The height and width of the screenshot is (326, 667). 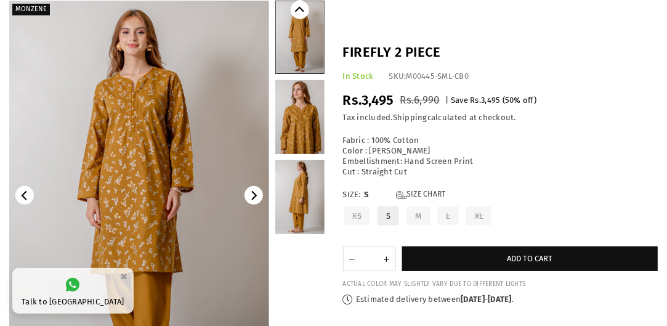 I want to click on span: Add to cart, so click(x=530, y=258).